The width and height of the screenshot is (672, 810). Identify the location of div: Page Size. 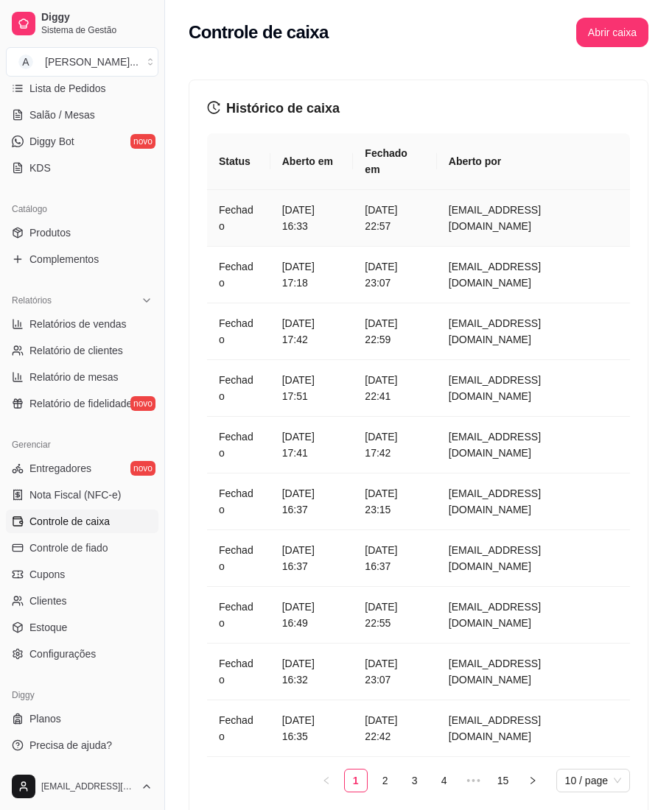
(593, 780).